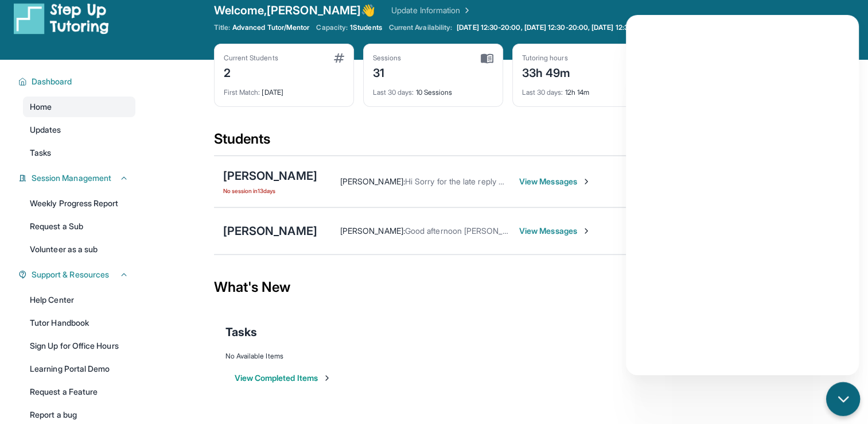 This screenshot has width=868, height=424. I want to click on span: Advanced Tutor/Mentor, so click(271, 28).